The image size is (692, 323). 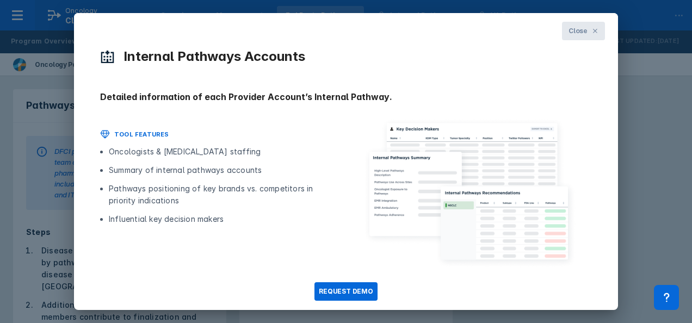 I want to click on a: REQUEST DEMO, so click(x=346, y=292).